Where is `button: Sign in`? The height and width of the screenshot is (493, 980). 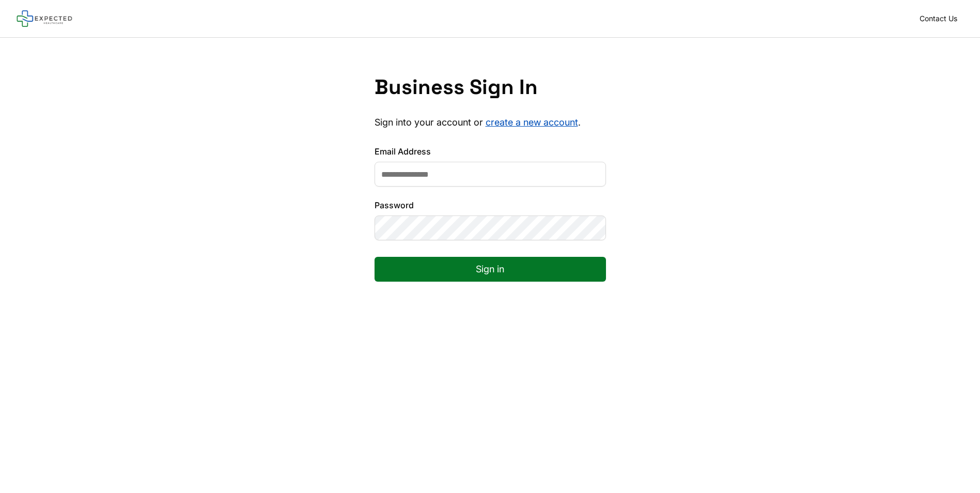 button: Sign in is located at coordinates (490, 269).